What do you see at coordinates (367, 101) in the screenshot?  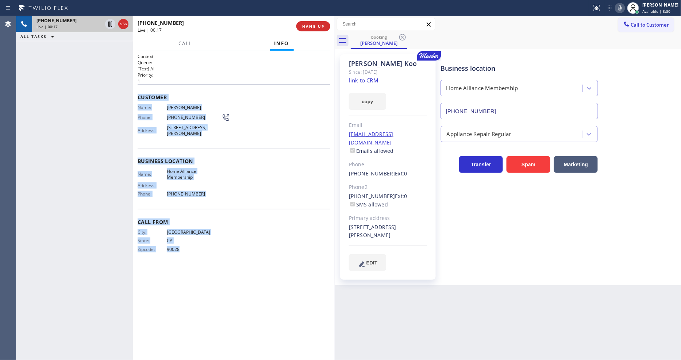 I see `button: copy` at bounding box center [367, 101].